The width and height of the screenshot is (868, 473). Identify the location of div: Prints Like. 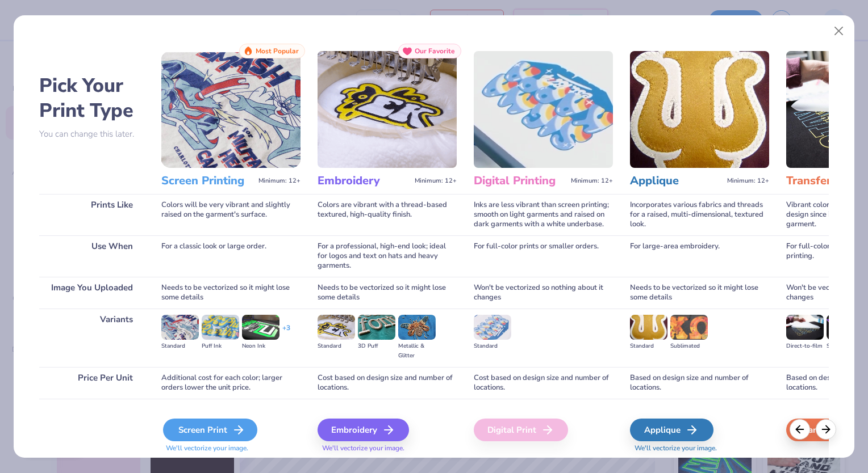
(91, 215).